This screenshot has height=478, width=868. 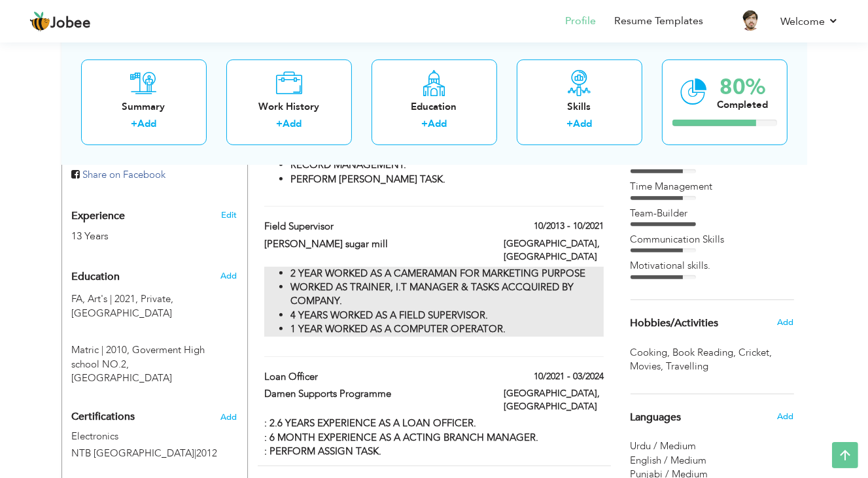 What do you see at coordinates (434, 106) in the screenshot?
I see `div: Education` at bounding box center [434, 106].